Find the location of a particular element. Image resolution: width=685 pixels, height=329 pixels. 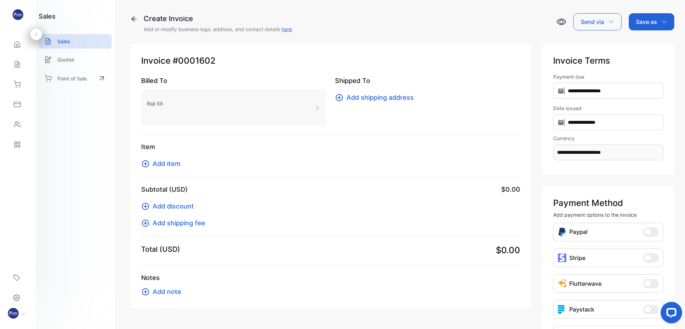

img: profile is located at coordinates (13, 314).